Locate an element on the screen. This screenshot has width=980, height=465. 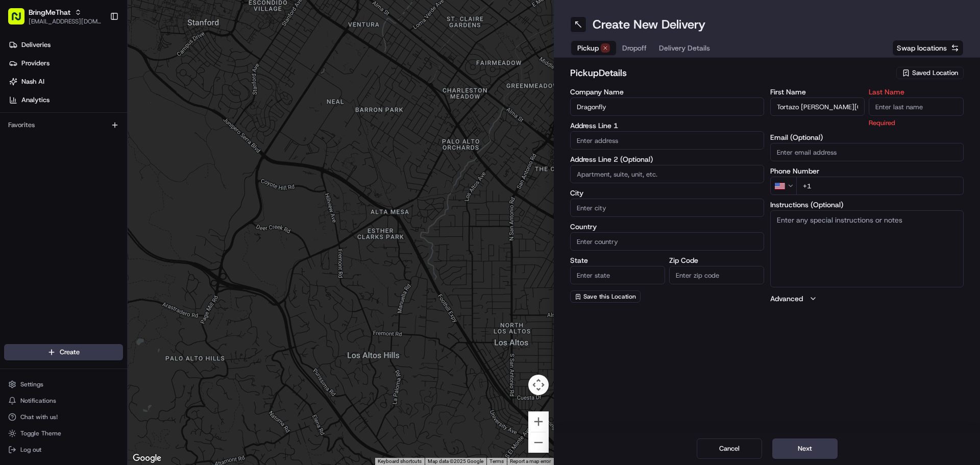
span: Chat with us! is located at coordinates (39, 417).